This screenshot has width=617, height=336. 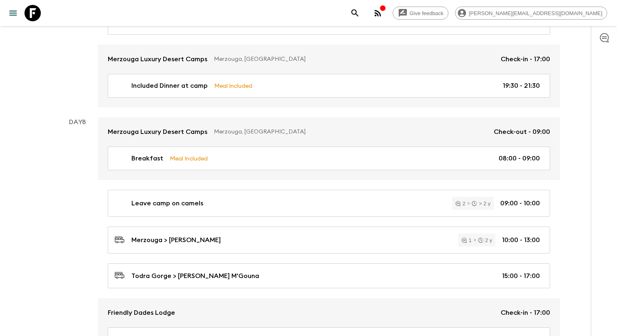 What do you see at coordinates (420, 13) in the screenshot?
I see `a: Give feedback` at bounding box center [420, 13].